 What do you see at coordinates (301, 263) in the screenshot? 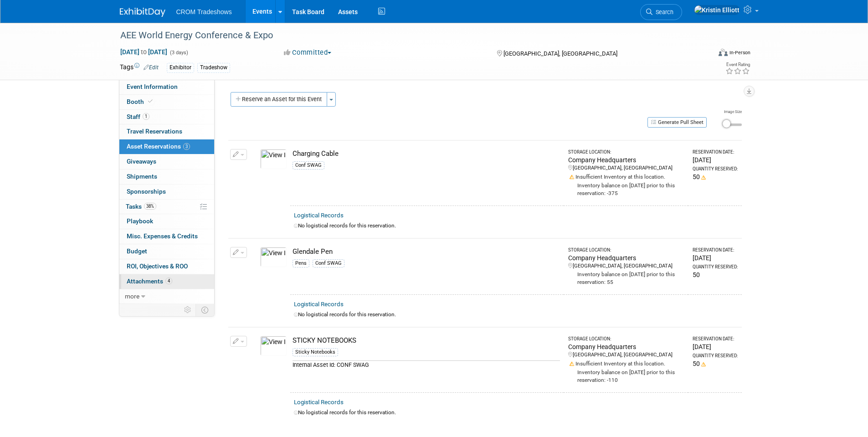
I see `div: Pens` at bounding box center [301, 263].